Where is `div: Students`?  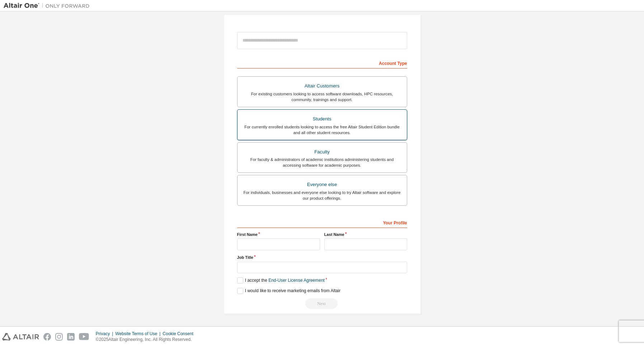
div: Students is located at coordinates (322, 119).